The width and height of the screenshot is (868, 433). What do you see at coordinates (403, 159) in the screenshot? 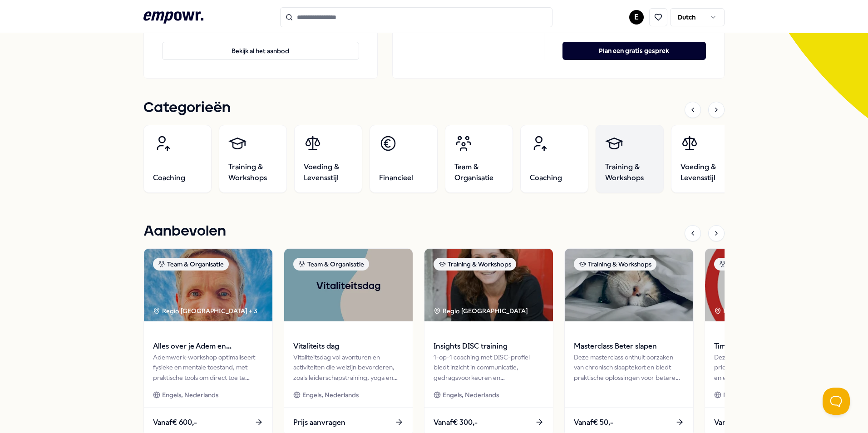
I see `a: Financieel` at bounding box center [403, 159].